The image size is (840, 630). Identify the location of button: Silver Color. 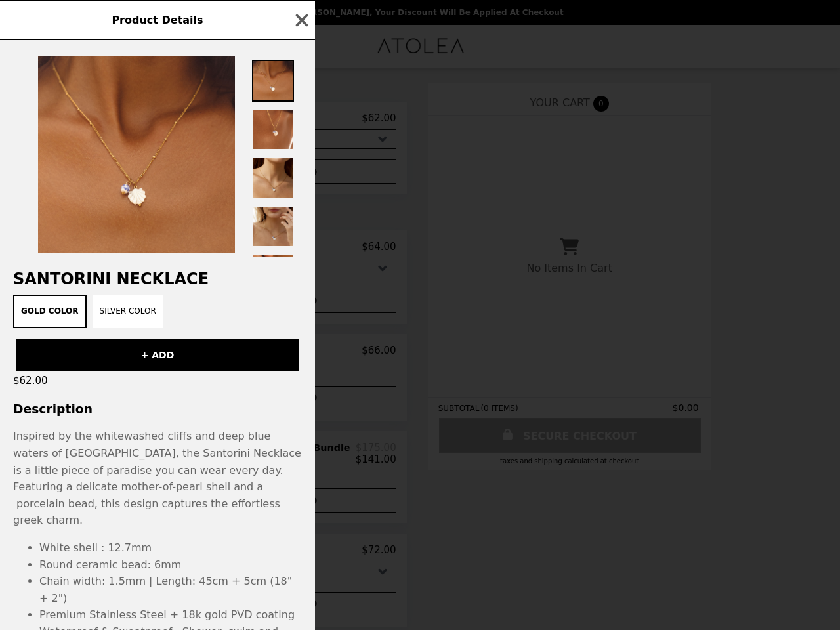
(128, 311).